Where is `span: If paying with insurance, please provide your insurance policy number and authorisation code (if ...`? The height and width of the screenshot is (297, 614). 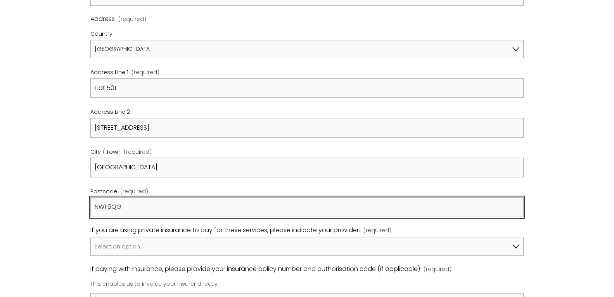 span: If paying with insurance, please provide your insurance policy number and authorisation code (if ... is located at coordinates (255, 269).